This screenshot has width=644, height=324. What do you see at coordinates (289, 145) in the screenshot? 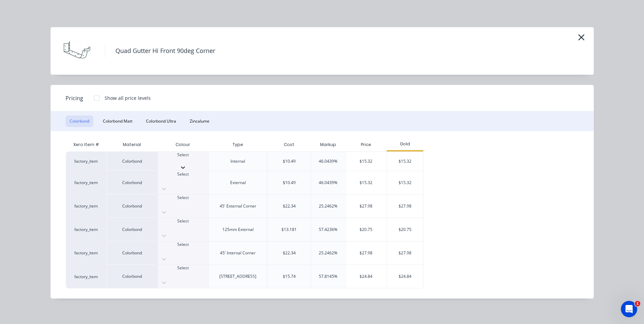
I see `div: Cost` at bounding box center [289, 145].